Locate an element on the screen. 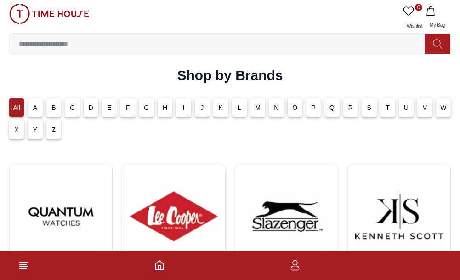  p: H is located at coordinates (165, 107).